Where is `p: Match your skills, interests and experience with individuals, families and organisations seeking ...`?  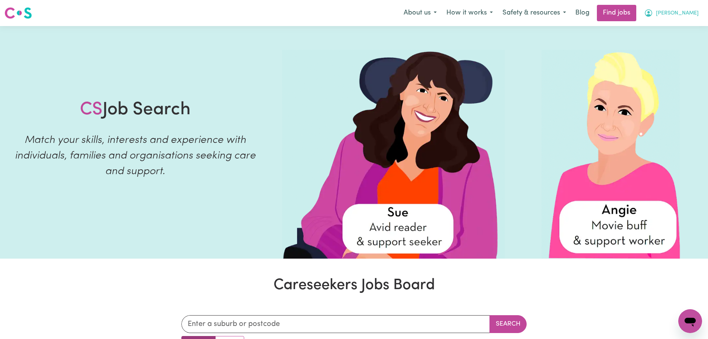 p: Match your skills, interests and experience with individuals, families and organisations seeking ... is located at coordinates (135, 156).